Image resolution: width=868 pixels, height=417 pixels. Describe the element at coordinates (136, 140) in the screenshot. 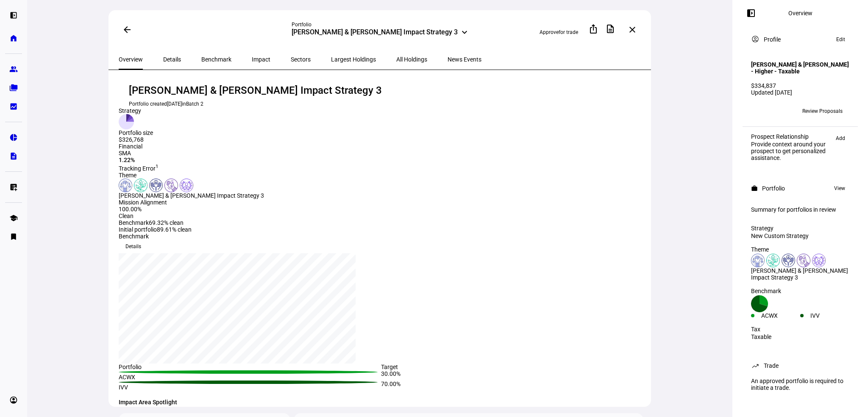

I see `div: $326,768` at that location.